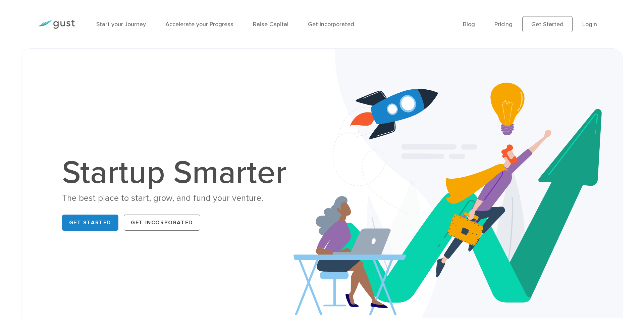 The width and height of the screenshot is (644, 318). I want to click on a: Pricing, so click(504, 24).